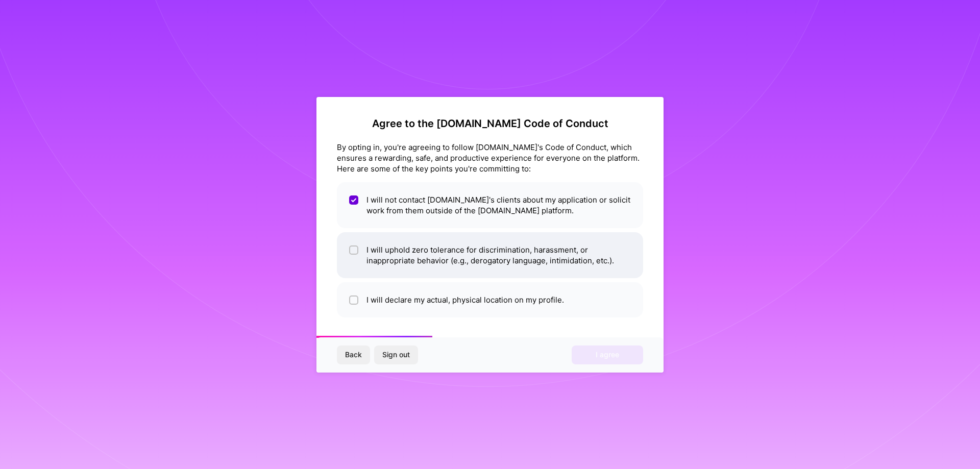 The height and width of the screenshot is (469, 980). What do you see at coordinates (490, 255) in the screenshot?
I see `li: I will uphold zero tolerance for discrimination, harassment, or inappropriate behavior (e.g., der...` at bounding box center [490, 255].